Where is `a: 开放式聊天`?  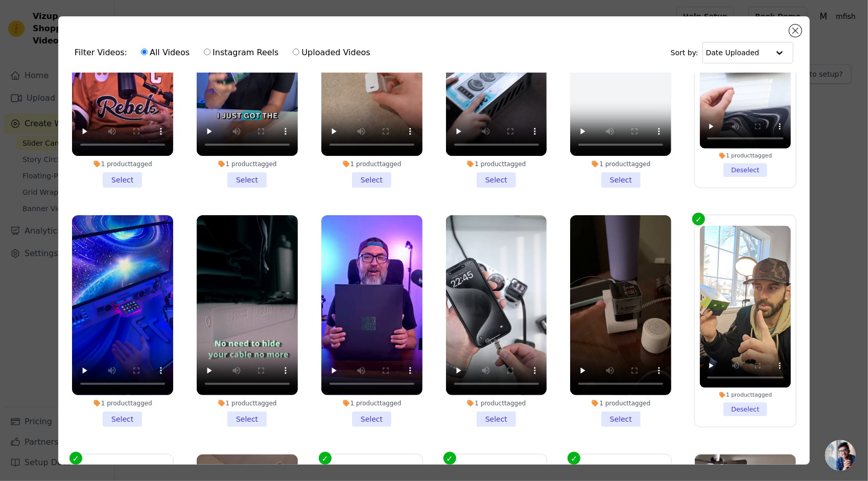 a: 开放式聊天 is located at coordinates (841, 456).